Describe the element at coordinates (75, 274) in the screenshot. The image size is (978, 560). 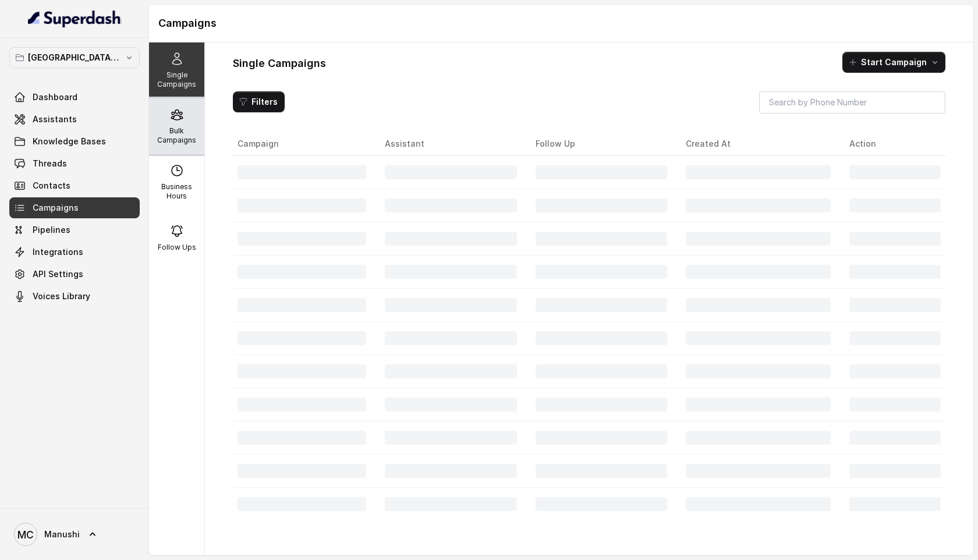
I see `a: API Settings` at that location.